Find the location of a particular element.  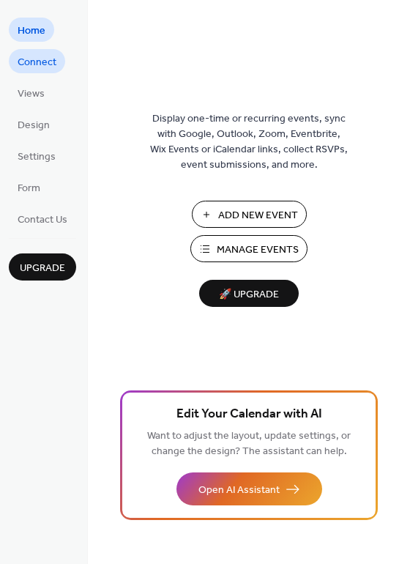

span: Upgrade is located at coordinates (42, 268).